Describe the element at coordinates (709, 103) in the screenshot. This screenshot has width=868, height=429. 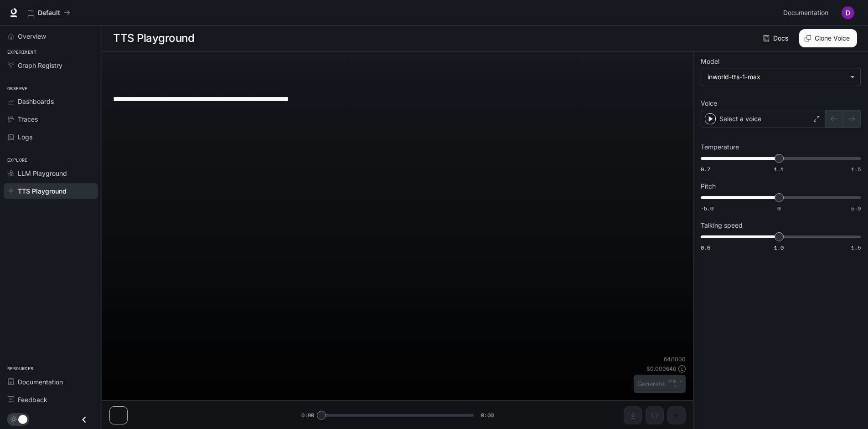
I see `p: Voice` at that location.